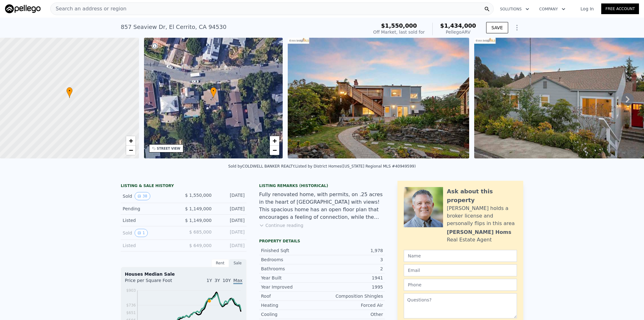 This screenshot has height=320, width=644. What do you see at coordinates (352, 296) in the screenshot?
I see `div: Composition Shingles` at bounding box center [352, 296].